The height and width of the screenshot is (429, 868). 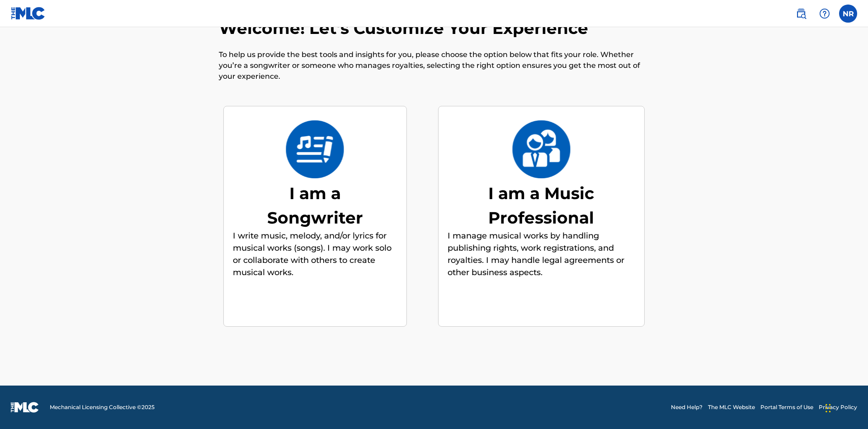 What do you see at coordinates (541, 254) in the screenshot?
I see `p: I manage musical works by handling publishing rights, work registrations, and royalties. I may ha...` at bounding box center [541, 254].